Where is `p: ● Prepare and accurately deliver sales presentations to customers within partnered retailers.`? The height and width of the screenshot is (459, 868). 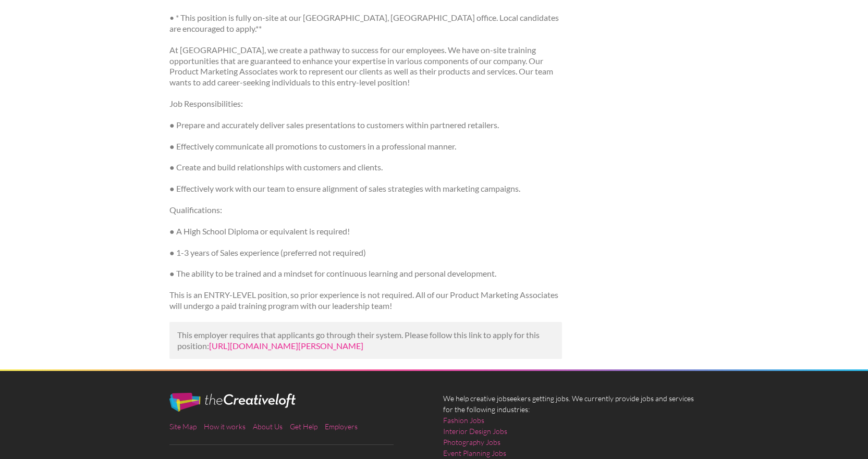 p: ● Prepare and accurately deliver sales presentations to customers within partnered retailers. is located at coordinates (365, 125).